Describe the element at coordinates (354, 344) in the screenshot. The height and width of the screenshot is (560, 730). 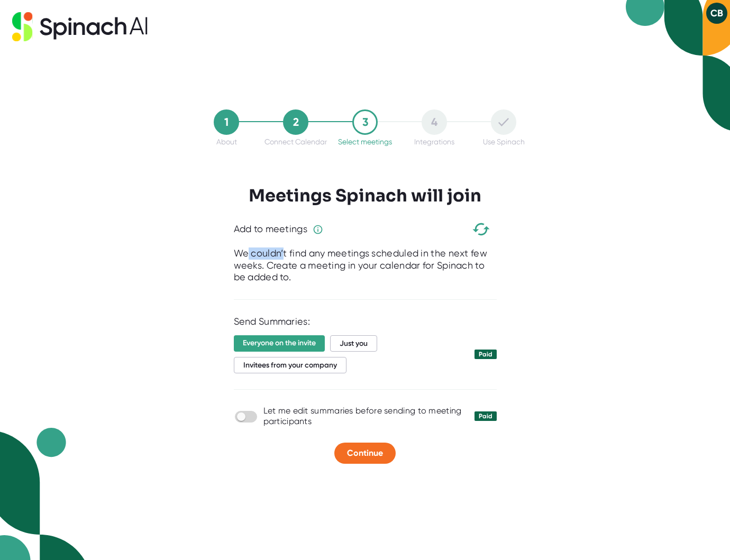
I see `span: Just you` at that location.